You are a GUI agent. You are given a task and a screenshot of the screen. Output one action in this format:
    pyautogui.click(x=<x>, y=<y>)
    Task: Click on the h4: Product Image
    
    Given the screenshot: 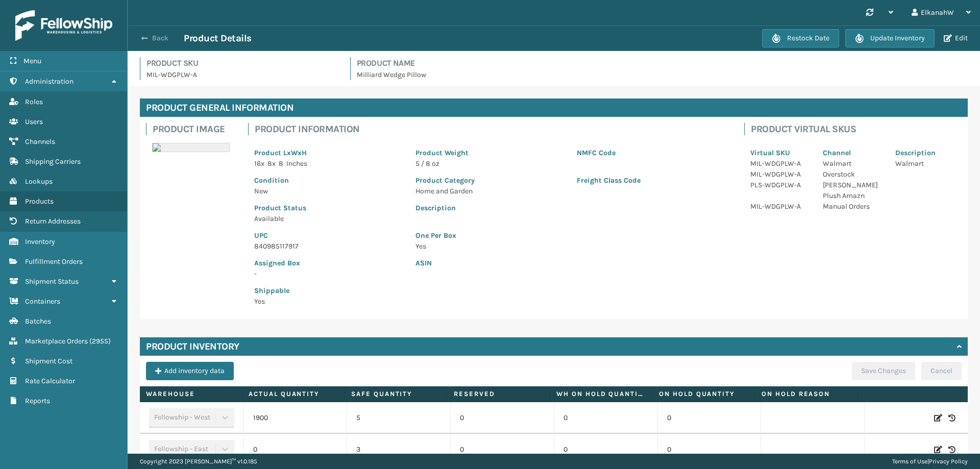 What is the action you would take?
    pyautogui.click(x=194, y=129)
    